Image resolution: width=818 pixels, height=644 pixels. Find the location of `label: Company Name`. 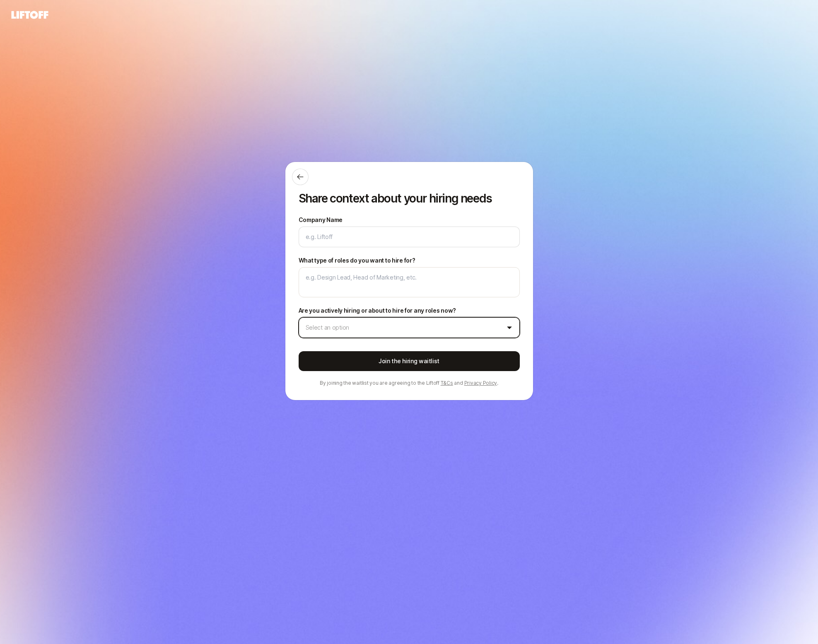

label: Company Name is located at coordinates (321, 220).